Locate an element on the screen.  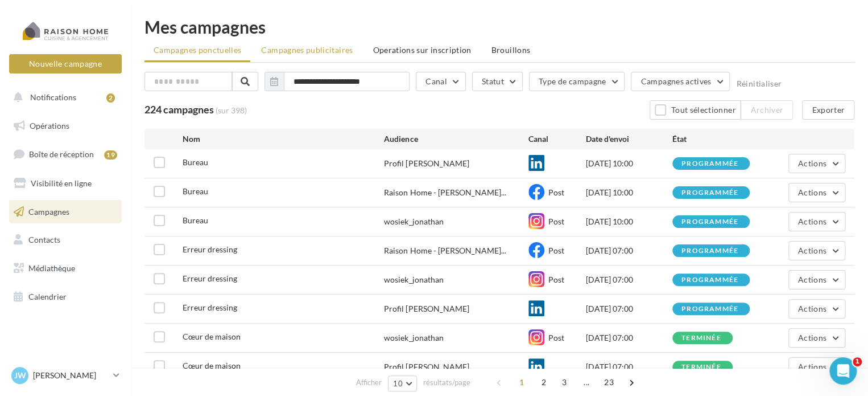
div: Nom is located at coordinates (283, 139).